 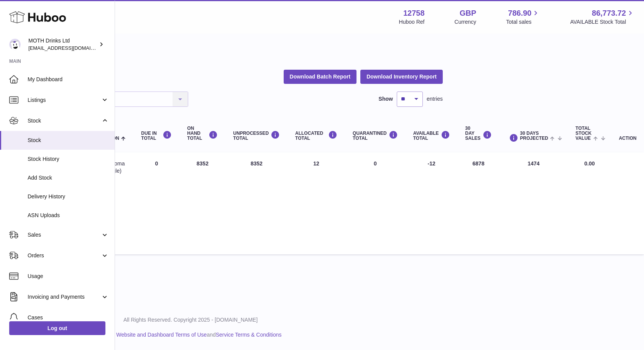 What do you see at coordinates (68, 178) in the screenshot?
I see `span: Add Stock` at bounding box center [68, 178].